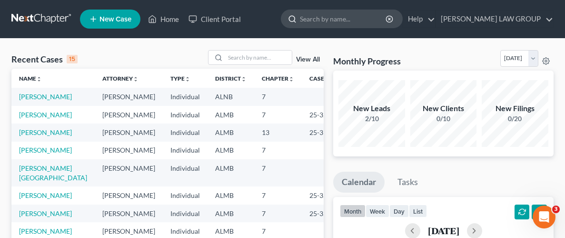 The image size is (565, 238). I want to click on a: Calendar, so click(359, 182).